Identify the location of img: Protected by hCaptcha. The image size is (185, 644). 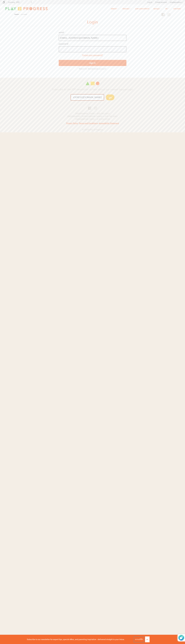
(181, 637).